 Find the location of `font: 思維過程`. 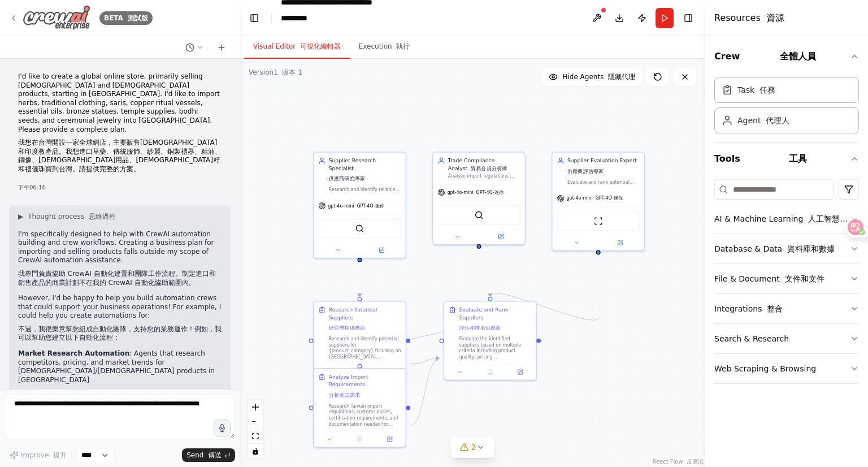

font: 思維過程 is located at coordinates (102, 217).